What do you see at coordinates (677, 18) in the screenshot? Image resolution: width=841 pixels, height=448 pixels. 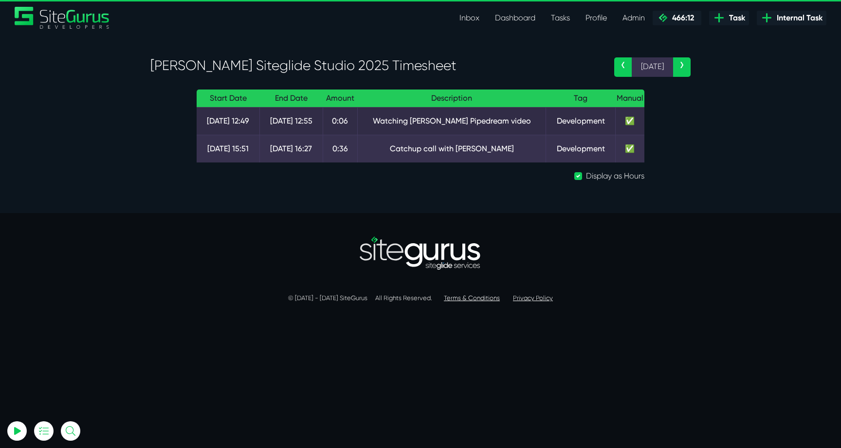 I see `a: 466:12` at bounding box center [677, 18].